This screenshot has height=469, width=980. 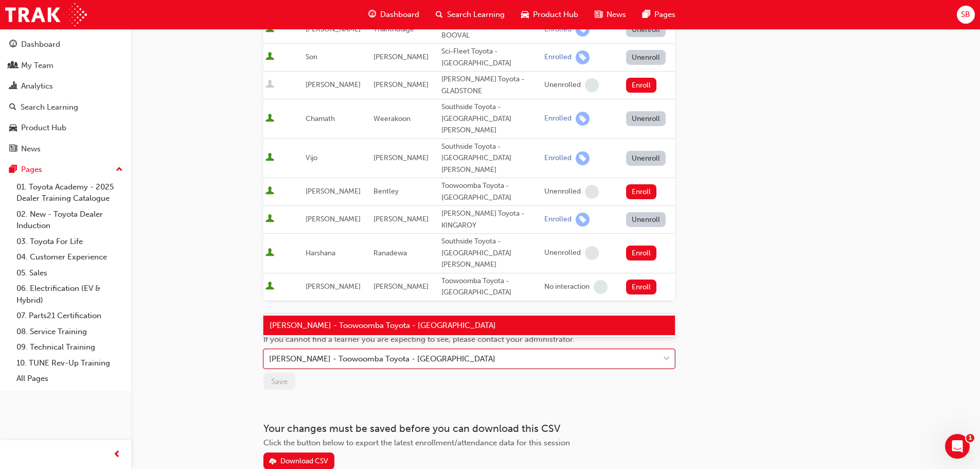 What do you see at coordinates (556, 14) in the screenshot?
I see `span: Product Hub` at bounding box center [556, 14].